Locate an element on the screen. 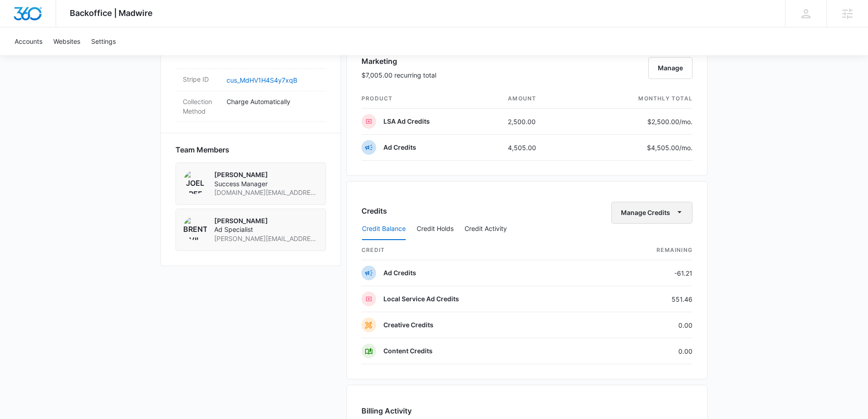 This screenshot has height=419, width=868. p: Creative Credits is located at coordinates (408, 325).